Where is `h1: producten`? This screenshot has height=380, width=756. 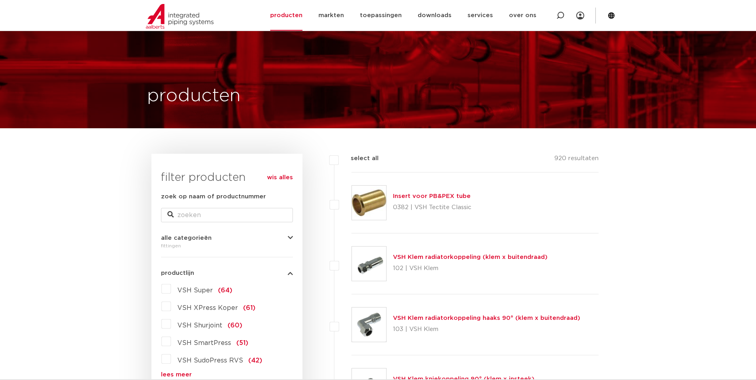
h1: producten is located at coordinates (194, 96).